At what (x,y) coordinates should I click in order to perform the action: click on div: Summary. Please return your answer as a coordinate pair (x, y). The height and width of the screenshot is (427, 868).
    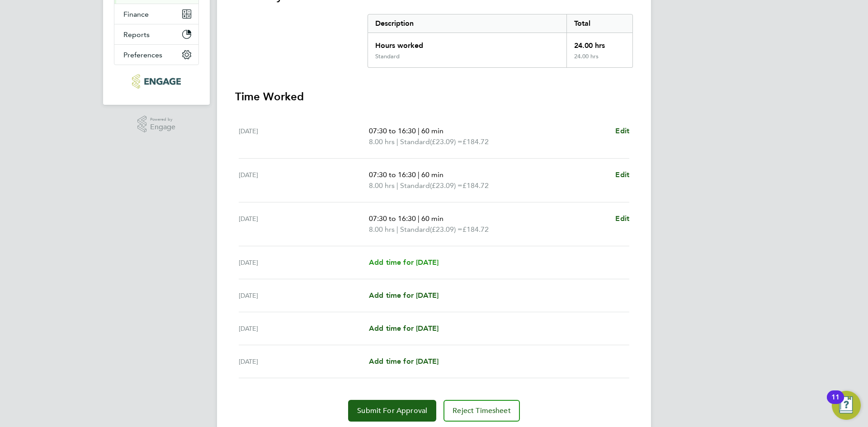
    Looking at the image, I should click on (500, 41).